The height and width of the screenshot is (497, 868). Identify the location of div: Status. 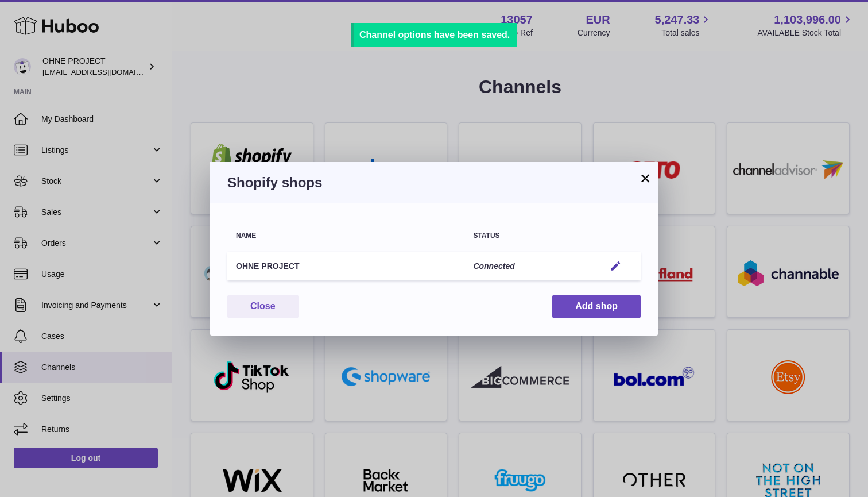
(531, 235).